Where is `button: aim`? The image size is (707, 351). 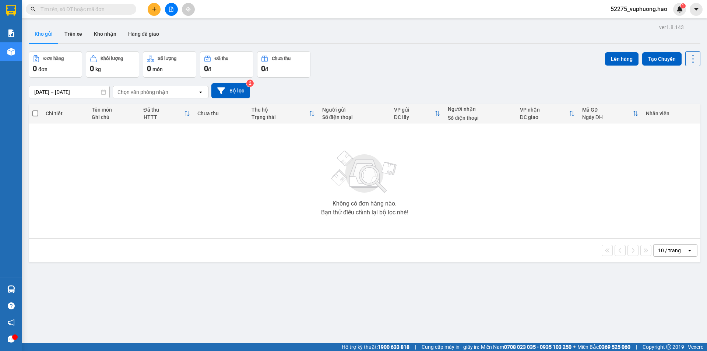
button: aim is located at coordinates (188, 9).